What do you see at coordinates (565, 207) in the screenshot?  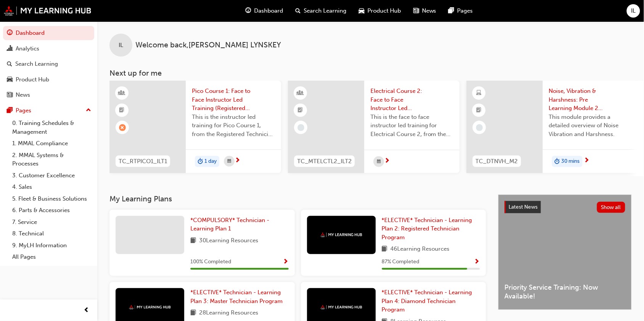 I see `a: Latest NewsShow all` at bounding box center [565, 207].